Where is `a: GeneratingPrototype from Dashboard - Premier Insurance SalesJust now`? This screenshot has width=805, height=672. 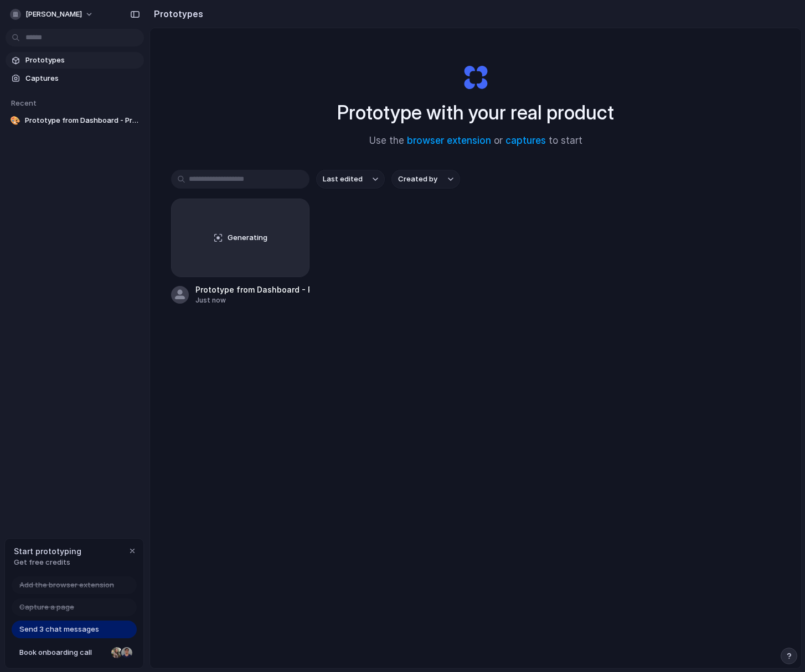
a: GeneratingPrototype from Dashboard - Premier Insurance SalesJust now is located at coordinates (240, 251).